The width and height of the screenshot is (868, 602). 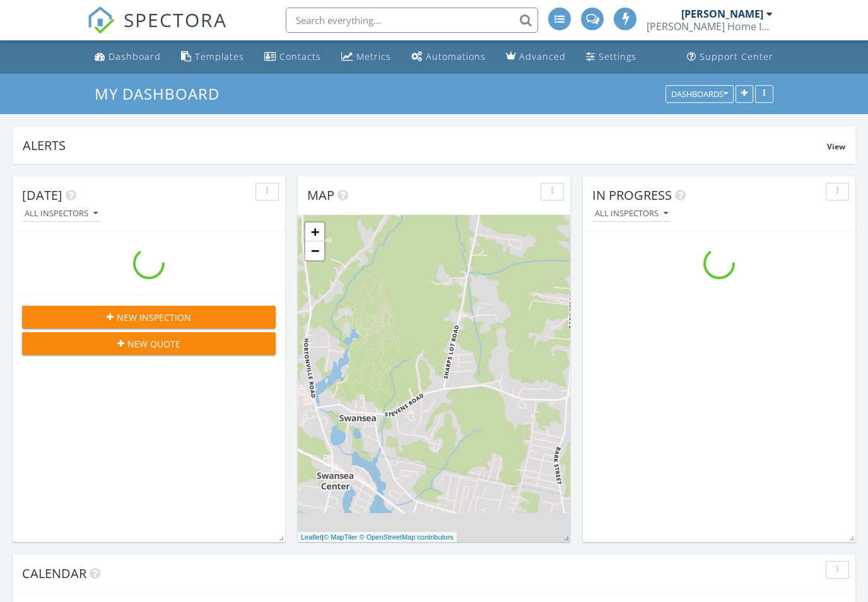 What do you see at coordinates (710, 26) in the screenshot?
I see `div: Sawyer Home Inspections` at bounding box center [710, 26].